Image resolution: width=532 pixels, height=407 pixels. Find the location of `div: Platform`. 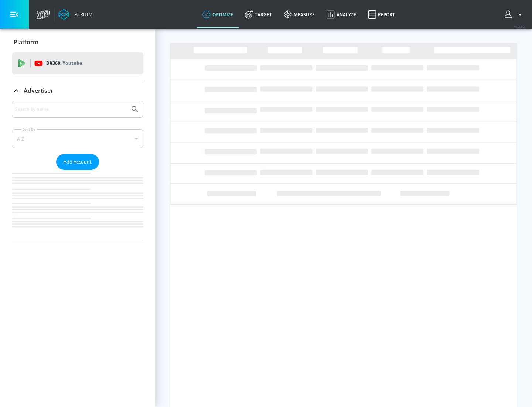

div: Platform is located at coordinates (78, 42).